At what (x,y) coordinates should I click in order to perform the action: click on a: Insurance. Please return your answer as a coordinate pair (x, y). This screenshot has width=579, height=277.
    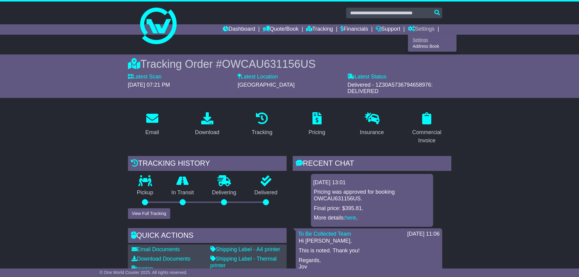
    Looking at the image, I should click on (372, 124).